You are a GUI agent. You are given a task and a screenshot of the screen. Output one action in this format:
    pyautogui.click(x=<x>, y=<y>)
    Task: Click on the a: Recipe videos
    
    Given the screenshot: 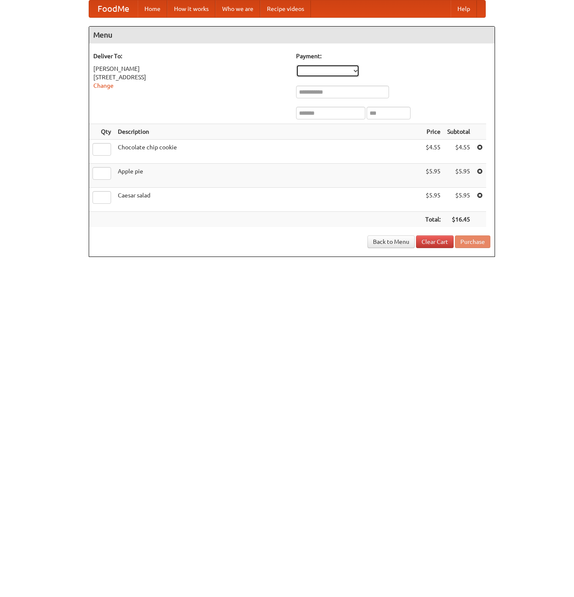 What is the action you would take?
    pyautogui.click(x=285, y=9)
    